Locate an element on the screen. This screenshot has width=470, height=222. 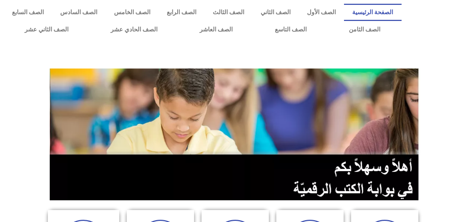
a: الصف التاسع is located at coordinates (291, 30).